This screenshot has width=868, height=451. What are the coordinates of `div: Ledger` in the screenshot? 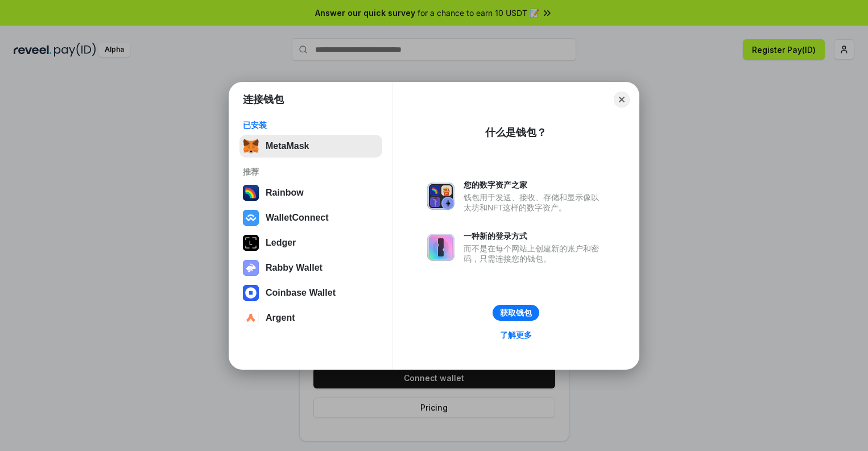 It's located at (281, 243).